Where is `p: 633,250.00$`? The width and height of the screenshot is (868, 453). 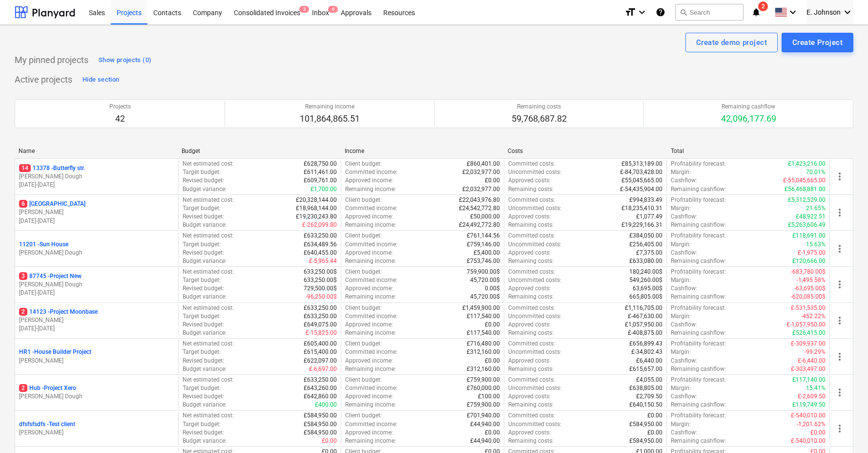 p: 633,250.00$ is located at coordinates (320, 280).